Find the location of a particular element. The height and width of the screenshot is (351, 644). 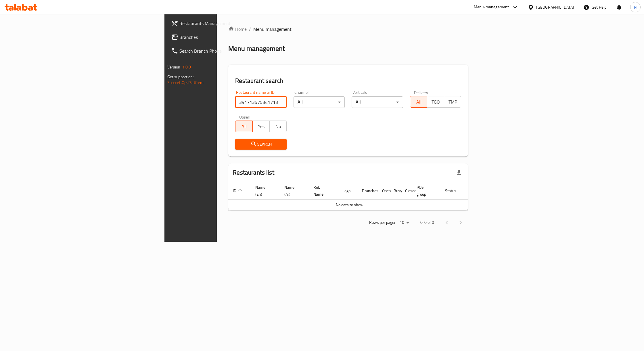

span: Name (En) is located at coordinates (264, 191).